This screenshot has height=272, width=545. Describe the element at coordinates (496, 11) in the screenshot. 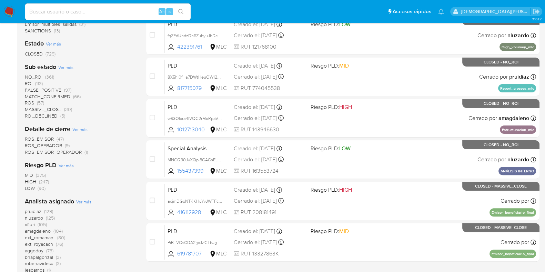

I see `p: cristian.porley@mercadolibre.com` at that location.